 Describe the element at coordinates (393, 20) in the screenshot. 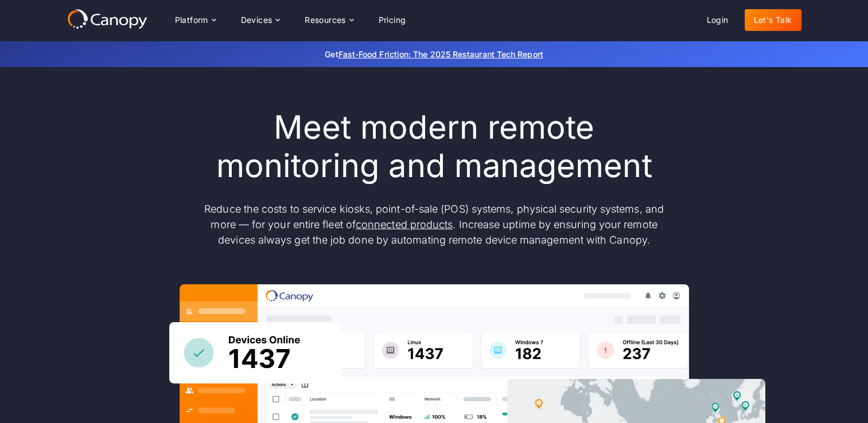

I see `a: Pricing` at that location.